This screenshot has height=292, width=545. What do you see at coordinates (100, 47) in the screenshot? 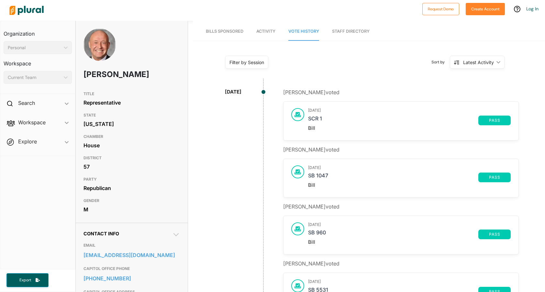
I see `img: Headshot of Greg Smith` at bounding box center [100, 47].